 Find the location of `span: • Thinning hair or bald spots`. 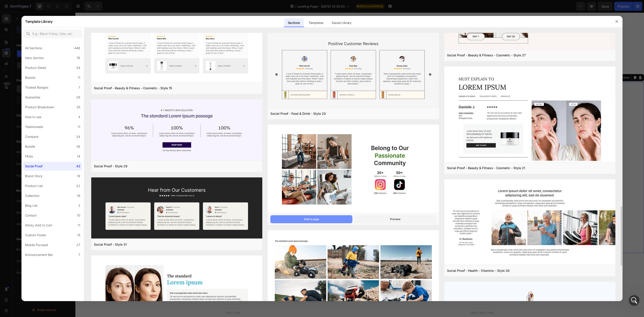

span: • Thinning hair or bald spots is located at coordinates (322, 197).